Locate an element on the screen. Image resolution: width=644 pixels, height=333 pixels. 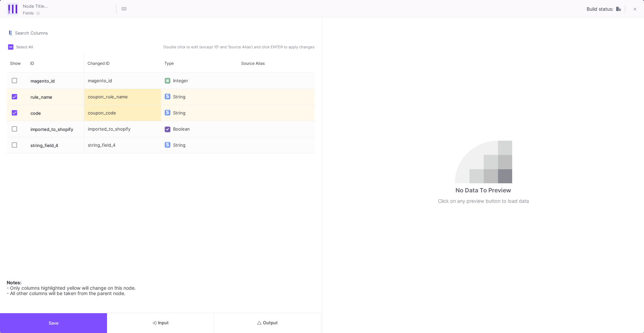
div: Integer is located at coordinates (182, 81).